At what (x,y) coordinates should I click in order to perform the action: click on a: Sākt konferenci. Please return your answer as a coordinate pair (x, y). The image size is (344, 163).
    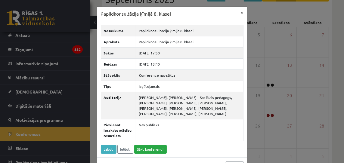
    Looking at the image, I should click on (151, 149).